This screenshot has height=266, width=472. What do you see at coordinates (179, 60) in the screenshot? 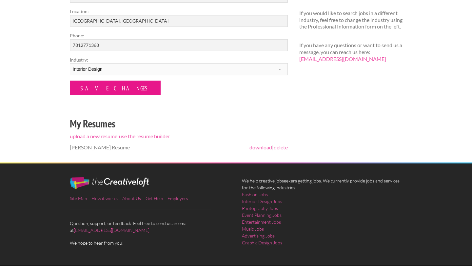
I see `label: Industry:` at bounding box center [179, 60].